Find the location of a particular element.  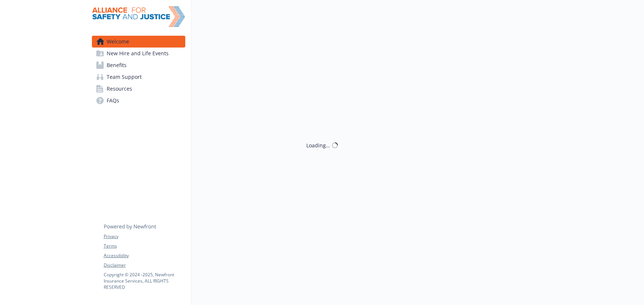

p: Copyright © 2024 - 2025 , Newfront Insurance Services, ALL RIGHTS RESERVED is located at coordinates (144, 281).